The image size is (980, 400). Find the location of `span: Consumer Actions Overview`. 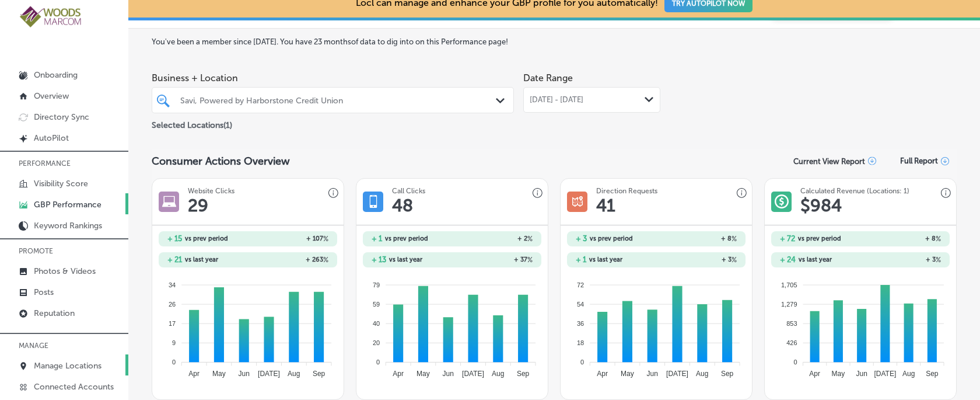

span: Consumer Actions Overview is located at coordinates (220, 161).